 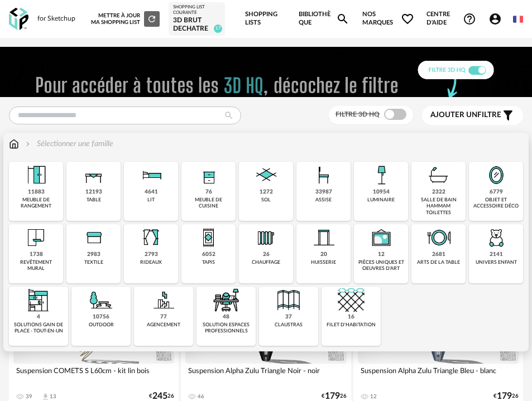 I want to click on span: Download icon, so click(x=45, y=397).